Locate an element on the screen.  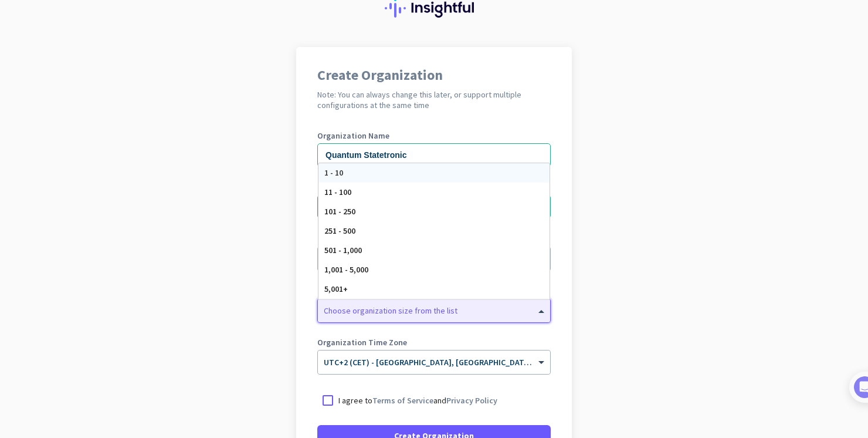
span: 1,001 - 5,000 is located at coordinates (346, 270).